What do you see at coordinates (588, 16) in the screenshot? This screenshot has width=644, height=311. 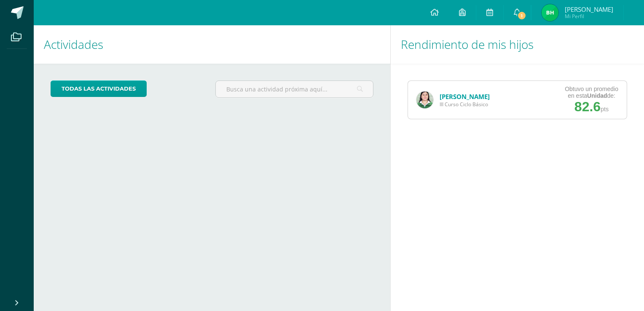 I see `span: Mi Perfil` at bounding box center [588, 16].